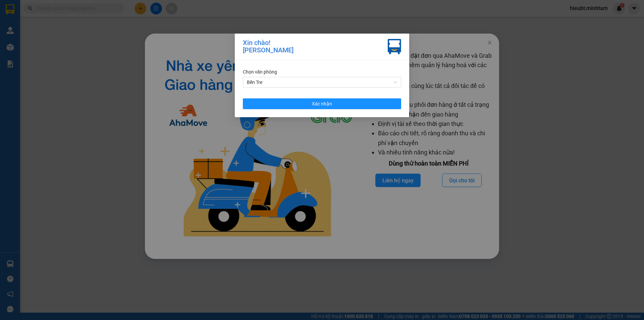  What do you see at coordinates (394, 46) in the screenshot?
I see `img: vxr-icon` at bounding box center [394, 46].